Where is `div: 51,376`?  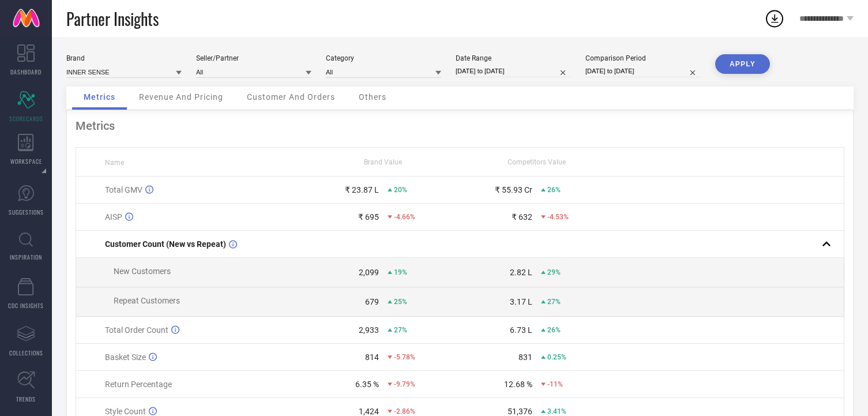 div: 51,376 is located at coordinates (519, 411).